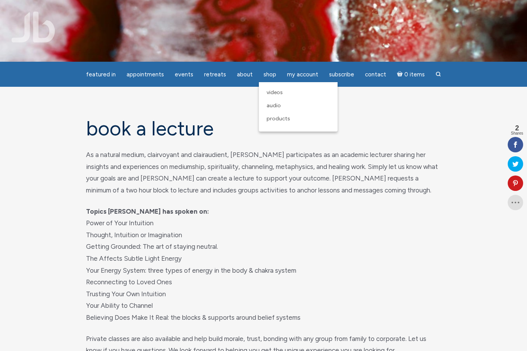 This screenshot has width=527, height=351. What do you see at coordinates (215, 75) in the screenshot?
I see `a: Retreats` at bounding box center [215, 75].